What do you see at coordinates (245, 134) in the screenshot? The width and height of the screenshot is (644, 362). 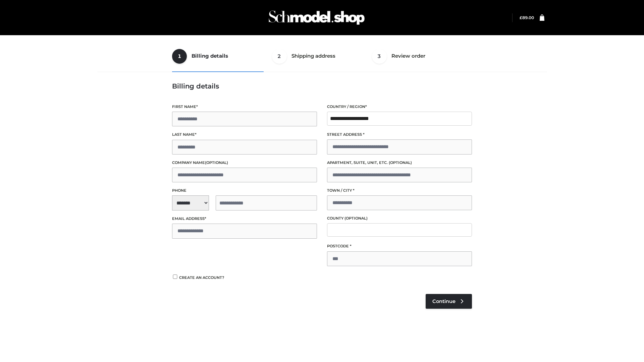 I see `label: Last name` at bounding box center [245, 134].